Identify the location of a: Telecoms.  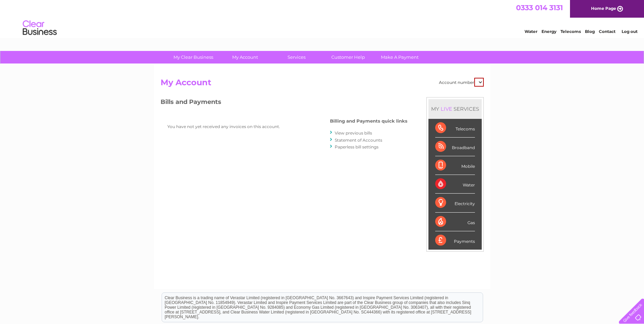
(570, 31).